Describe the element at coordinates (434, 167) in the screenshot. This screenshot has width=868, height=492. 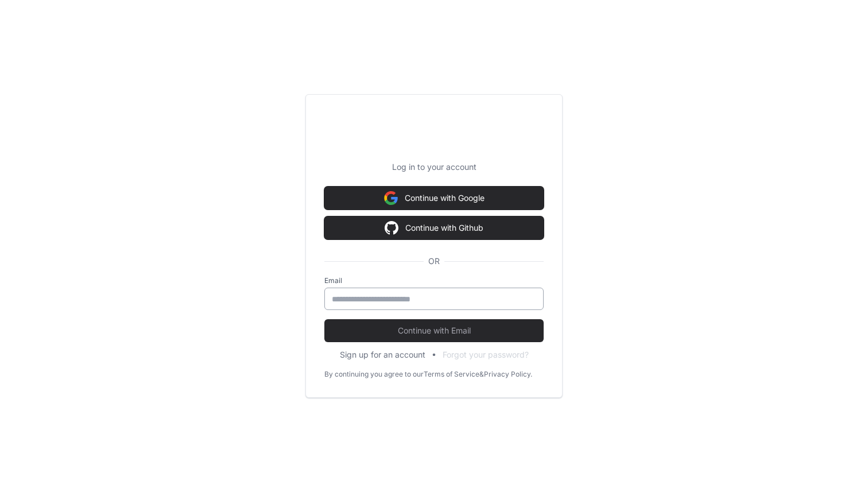
I see `p: Log in to your account` at that location.